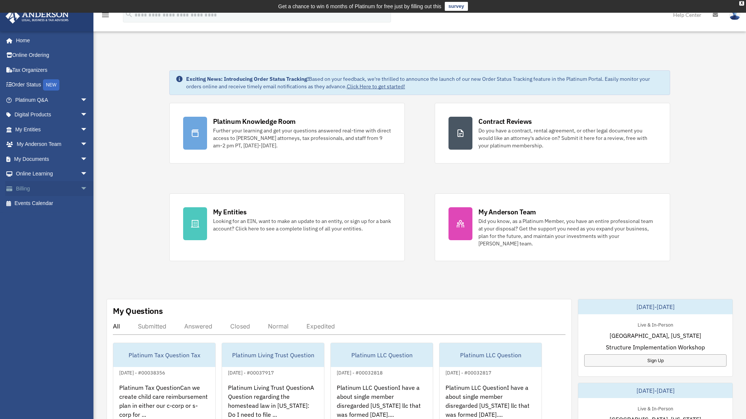  Describe the element at coordinates (129, 14) in the screenshot. I see `i: search` at that location.